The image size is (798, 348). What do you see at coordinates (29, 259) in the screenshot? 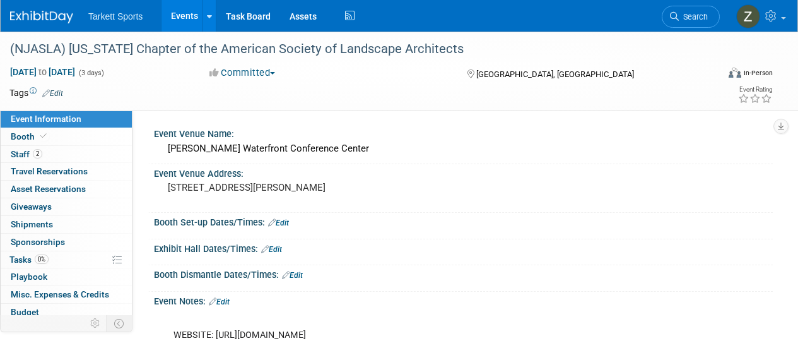
I see `span: Tasks` at bounding box center [29, 259].